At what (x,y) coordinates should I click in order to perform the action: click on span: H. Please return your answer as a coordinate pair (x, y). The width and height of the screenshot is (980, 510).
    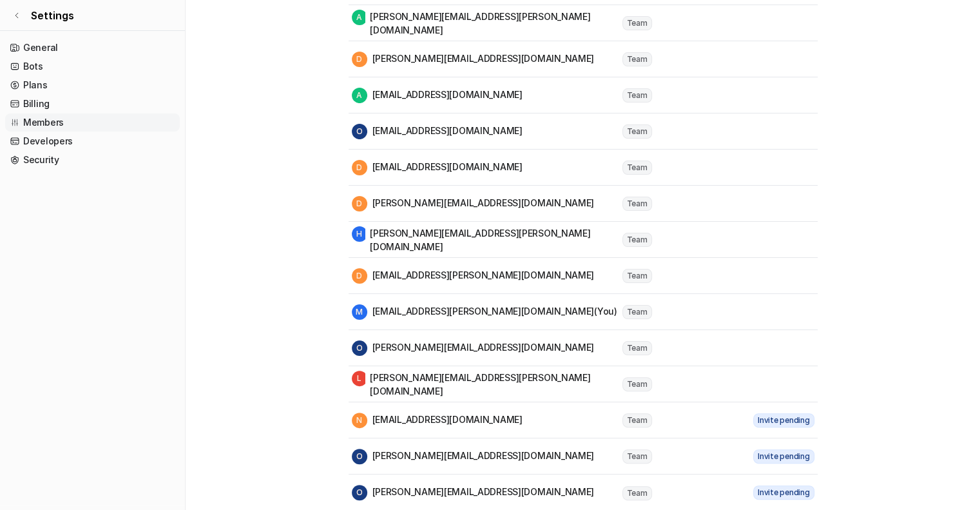
    Looking at the image, I should click on (359, 234).